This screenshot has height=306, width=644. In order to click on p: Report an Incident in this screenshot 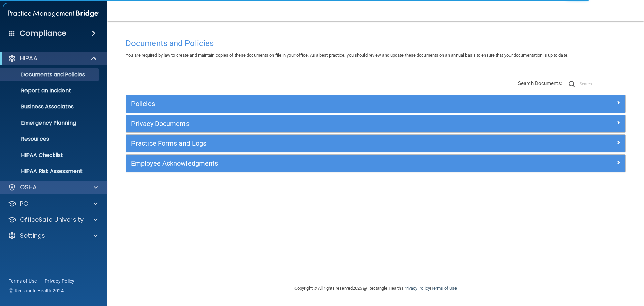, I will do `click(50, 91)`.